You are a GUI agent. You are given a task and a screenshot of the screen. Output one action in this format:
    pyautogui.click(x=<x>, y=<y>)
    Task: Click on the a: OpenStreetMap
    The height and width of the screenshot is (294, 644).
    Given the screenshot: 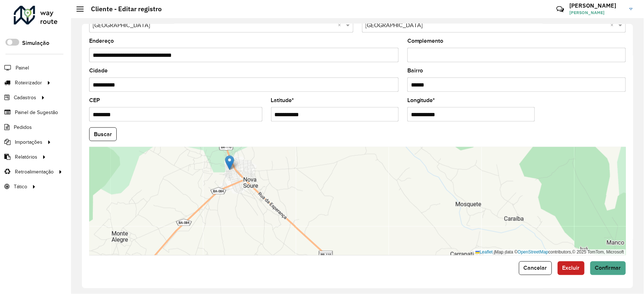 What is the action you would take?
    pyautogui.click(x=533, y=253)
    